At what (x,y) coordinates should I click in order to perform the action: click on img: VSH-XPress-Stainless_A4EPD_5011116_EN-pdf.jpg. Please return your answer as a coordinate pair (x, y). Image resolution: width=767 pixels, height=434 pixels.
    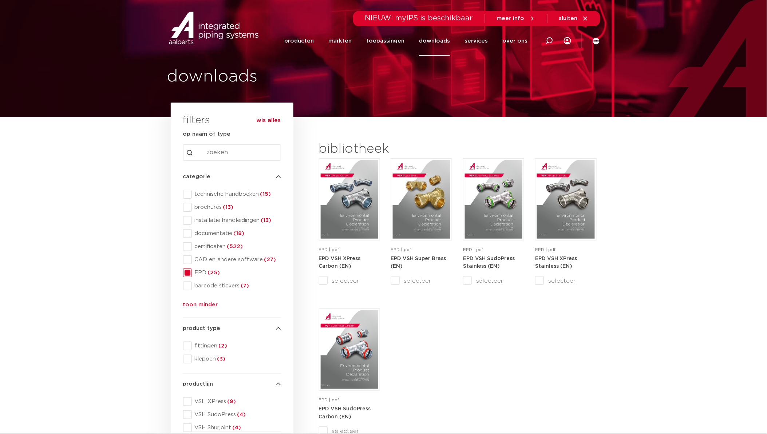
    Looking at the image, I should click on (566, 200).